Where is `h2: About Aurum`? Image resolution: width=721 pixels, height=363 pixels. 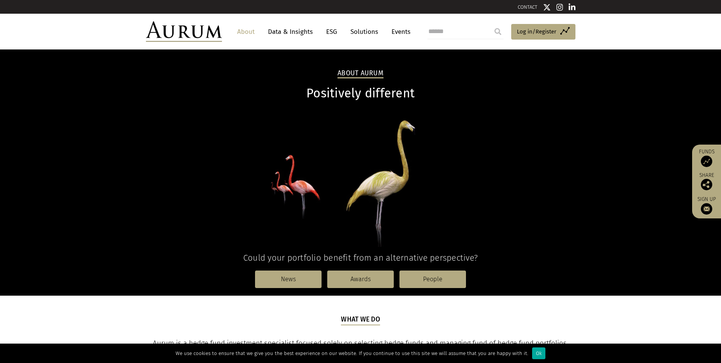 h2: About Aurum is located at coordinates (360, 74).